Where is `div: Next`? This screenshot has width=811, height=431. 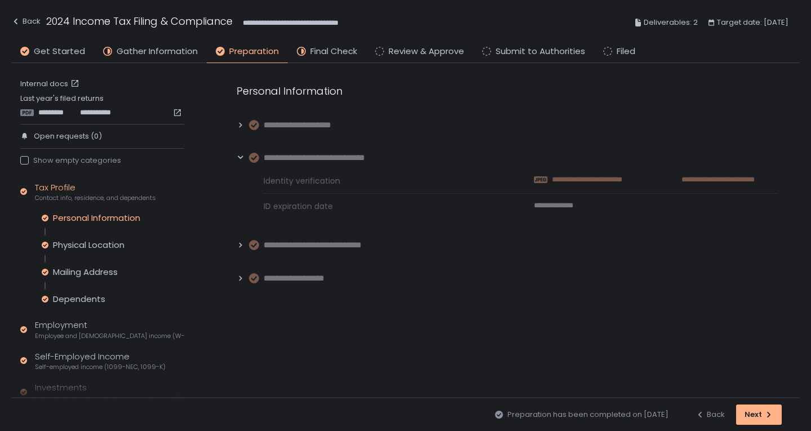
div: Next is located at coordinates (759, 415).